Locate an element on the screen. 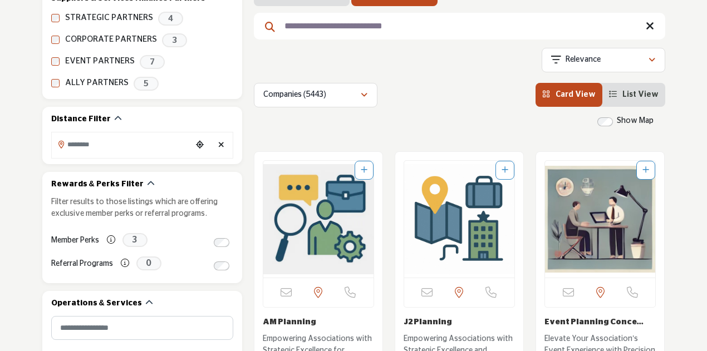 Image resolution: width=707 pixels, height=351 pixels. span: 0 is located at coordinates (149, 263).